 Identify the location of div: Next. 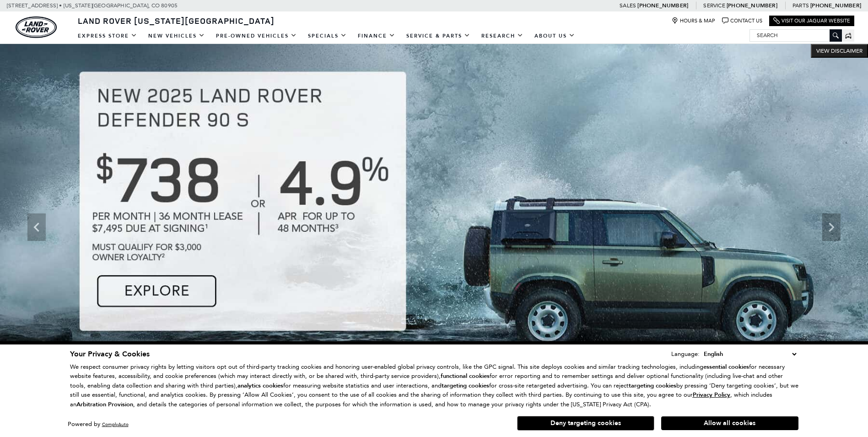
(831, 227).